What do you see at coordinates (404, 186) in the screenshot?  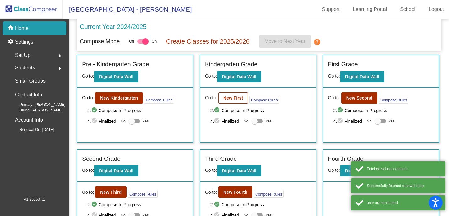 I see `div: Successfully fetched renewal date` at bounding box center [404, 186].